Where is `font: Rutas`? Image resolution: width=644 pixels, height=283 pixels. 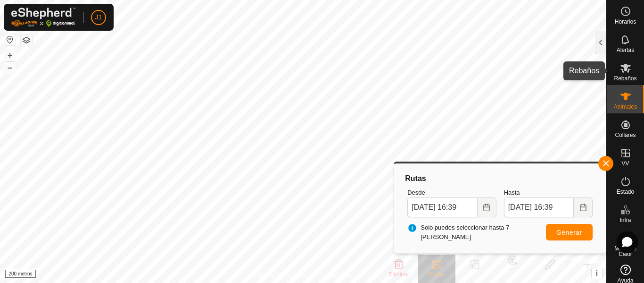 font: Rutas is located at coordinates (415, 178).